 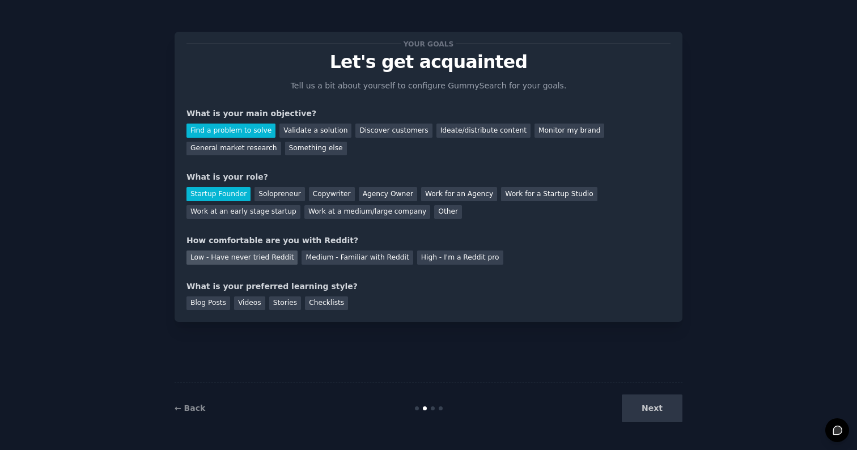 I want to click on div: Find a problem to solve, so click(x=231, y=130).